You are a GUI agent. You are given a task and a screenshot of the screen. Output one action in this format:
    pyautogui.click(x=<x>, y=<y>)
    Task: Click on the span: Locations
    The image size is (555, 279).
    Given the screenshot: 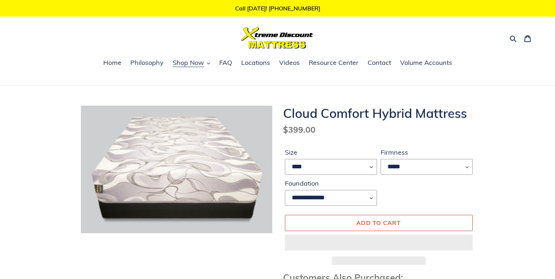 What is the action you would take?
    pyautogui.click(x=256, y=63)
    